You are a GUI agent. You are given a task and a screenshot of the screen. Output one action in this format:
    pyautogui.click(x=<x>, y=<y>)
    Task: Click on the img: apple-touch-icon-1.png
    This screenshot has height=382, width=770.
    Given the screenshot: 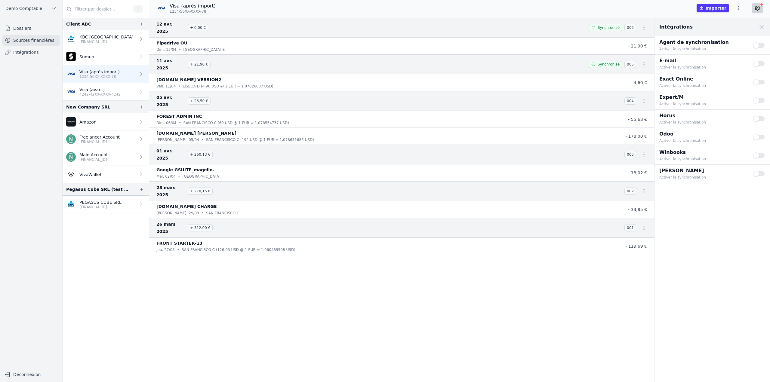 What is the action you would take?
    pyautogui.click(x=71, y=57)
    